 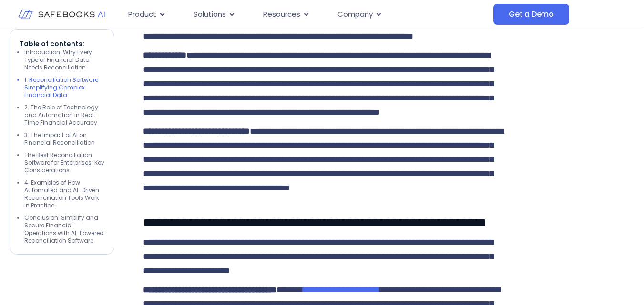 What do you see at coordinates (64, 88) in the screenshot?
I see `li: 1. Reconciliation Software: Simplifying Complex Financial Data` at bounding box center [64, 88].